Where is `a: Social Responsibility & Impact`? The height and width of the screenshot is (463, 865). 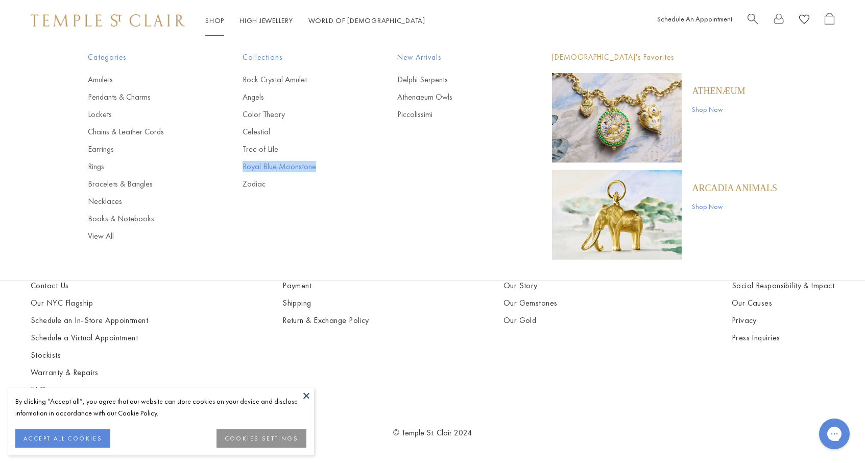
a: Social Responsibility & Impact is located at coordinates (783, 285).